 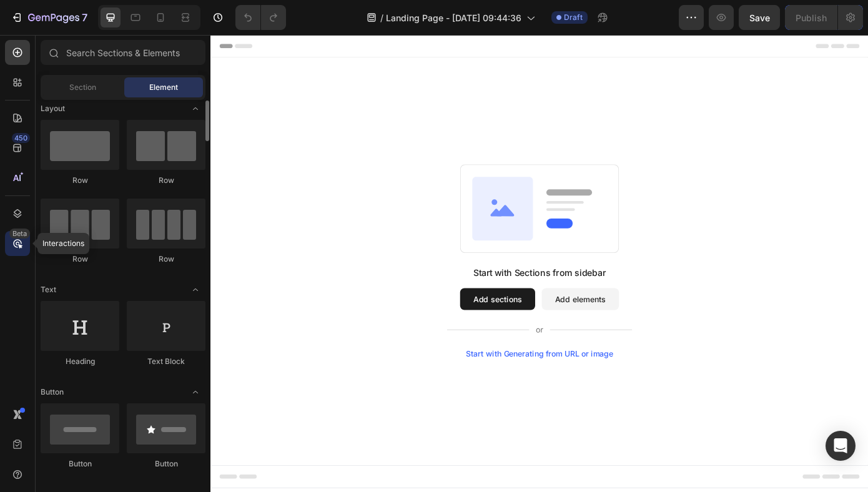 What do you see at coordinates (83, 87) in the screenshot?
I see `span: Section` at bounding box center [83, 87].